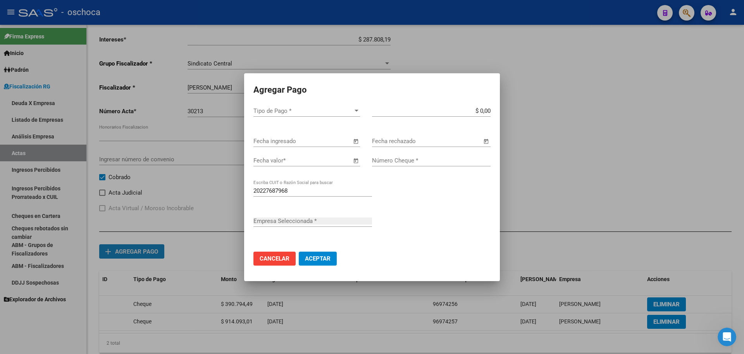  What do you see at coordinates (318, 259) in the screenshot?
I see `span: Aceptar` at bounding box center [318, 259].